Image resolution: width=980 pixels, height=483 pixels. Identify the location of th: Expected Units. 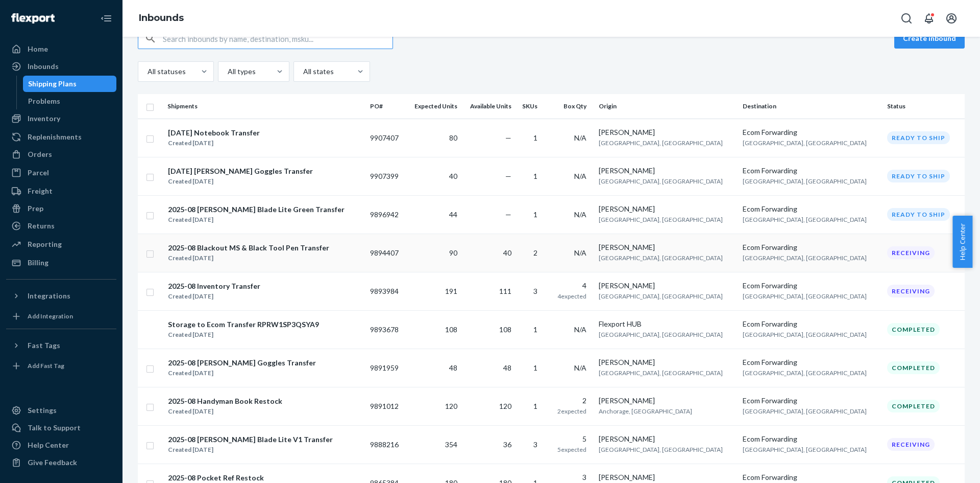
(434, 106).